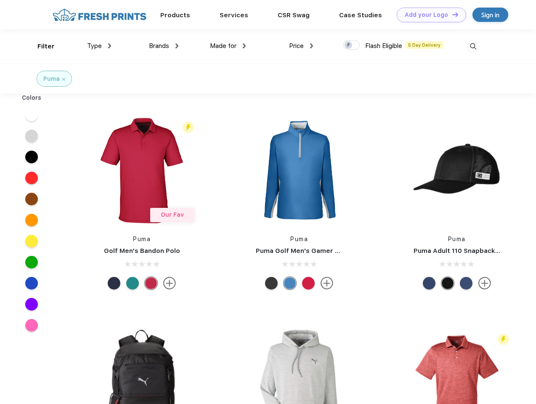 The image size is (536, 404). Describe the element at coordinates (32, 98) in the screenshot. I see `div: Colors` at that location.